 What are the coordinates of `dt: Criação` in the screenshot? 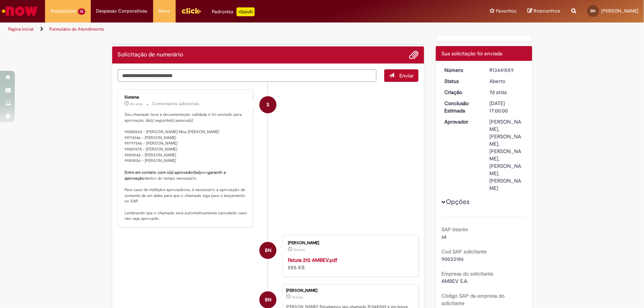 It's located at (461, 92).